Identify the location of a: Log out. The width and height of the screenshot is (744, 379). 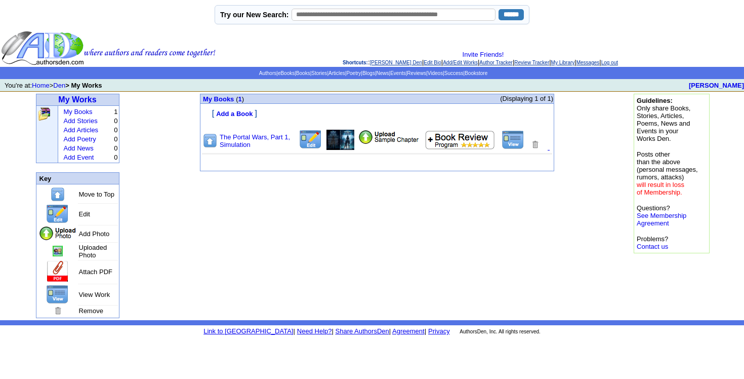
(609, 62).